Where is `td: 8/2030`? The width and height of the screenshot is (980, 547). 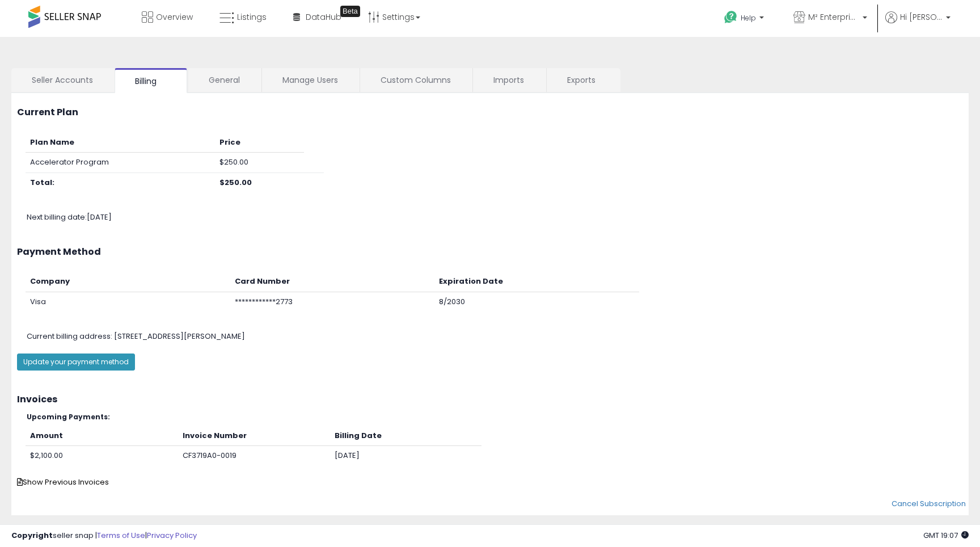 td: 8/2030 is located at coordinates (537, 301).